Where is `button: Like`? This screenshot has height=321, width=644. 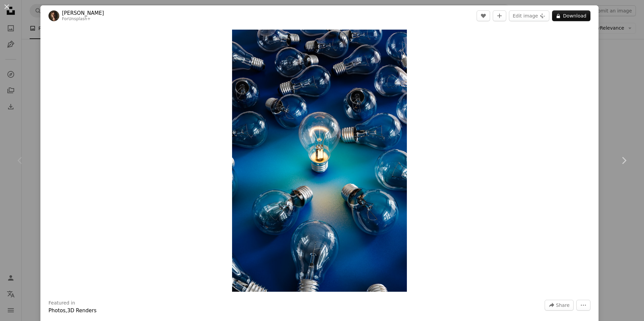 button: Like is located at coordinates (483, 16).